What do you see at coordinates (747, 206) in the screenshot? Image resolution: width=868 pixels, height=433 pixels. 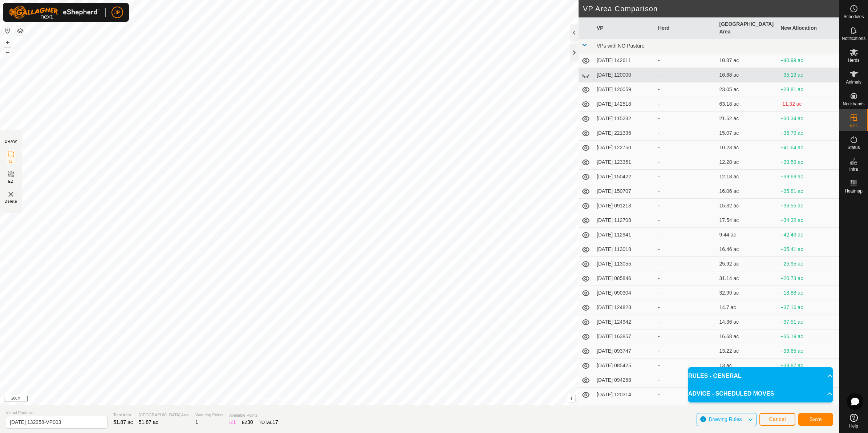 I see `td: 15.32 ac` at bounding box center [747, 206].